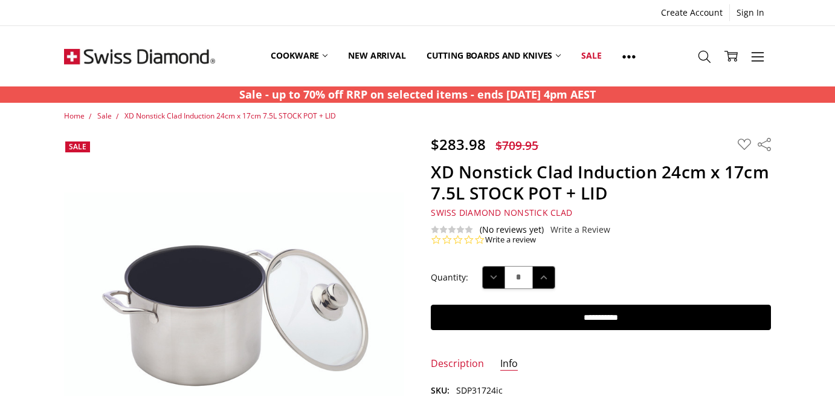  What do you see at coordinates (502, 212) in the screenshot?
I see `span: Swiss Diamond Nonstick Clad` at bounding box center [502, 212].